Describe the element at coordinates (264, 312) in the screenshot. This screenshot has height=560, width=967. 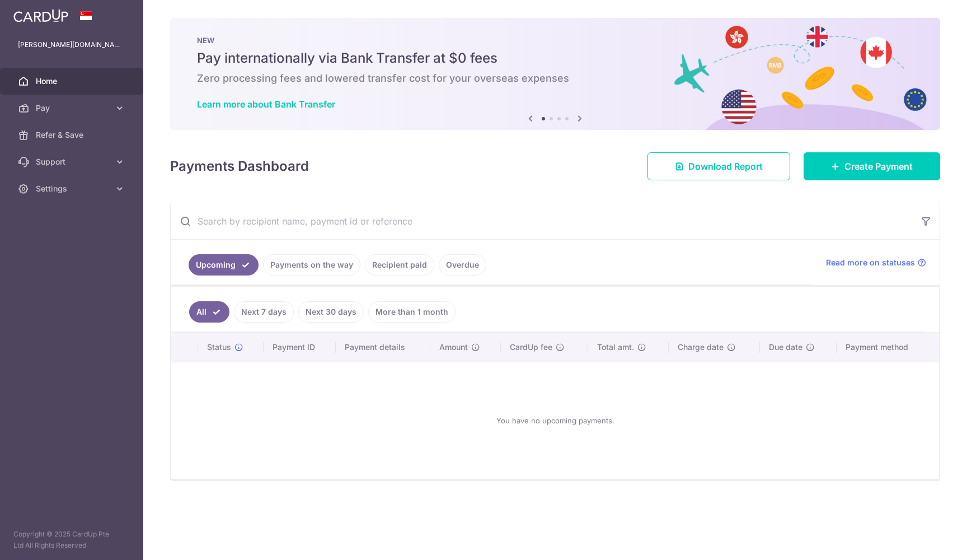
I see `a: Next 7 days` at that location.